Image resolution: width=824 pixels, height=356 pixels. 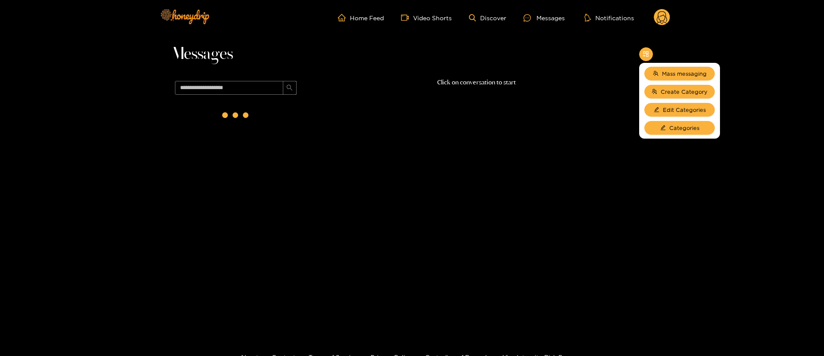 I want to click on span: Categories, so click(x=684, y=128).